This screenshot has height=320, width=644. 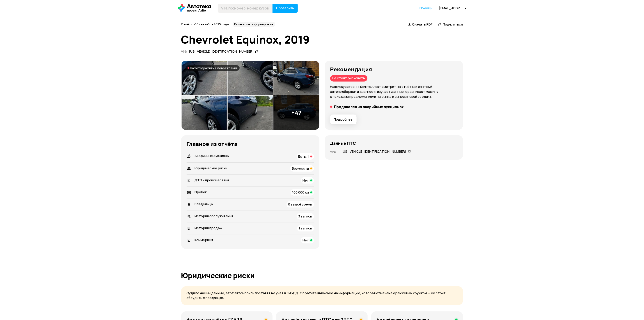 What do you see at coordinates (343, 143) in the screenshot?
I see `h4: Данные ПТС` at bounding box center [343, 143].